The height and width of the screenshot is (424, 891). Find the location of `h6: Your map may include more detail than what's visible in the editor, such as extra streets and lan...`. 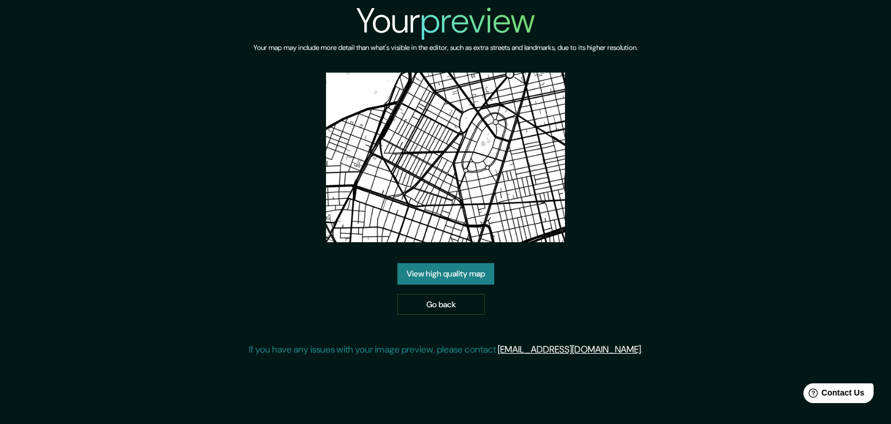

h6: Your map may include more detail than what's visible in the editor, such as extra streets and lan... is located at coordinates (446, 48).